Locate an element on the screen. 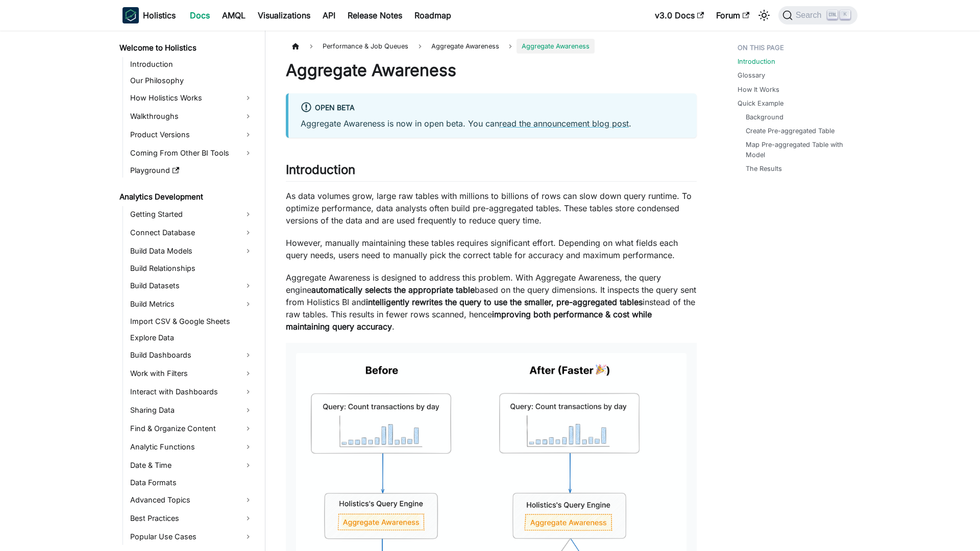 The image size is (980, 551). a: Forum is located at coordinates (732, 15).